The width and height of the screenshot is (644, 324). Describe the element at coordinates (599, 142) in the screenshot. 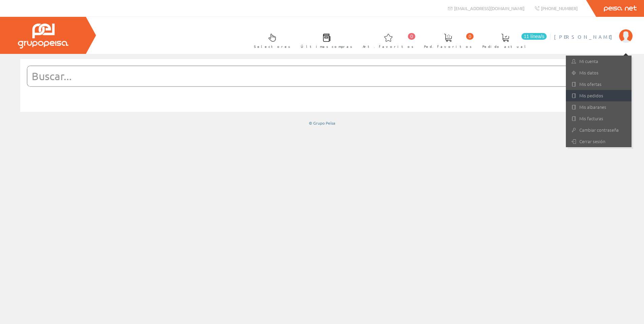

I see `a: Cerrar sesión` at that location.